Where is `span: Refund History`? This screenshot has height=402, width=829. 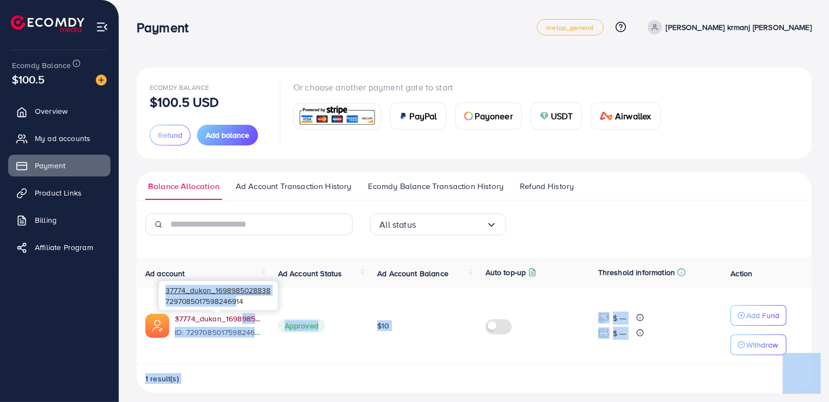
span: Refund History is located at coordinates (546, 186).